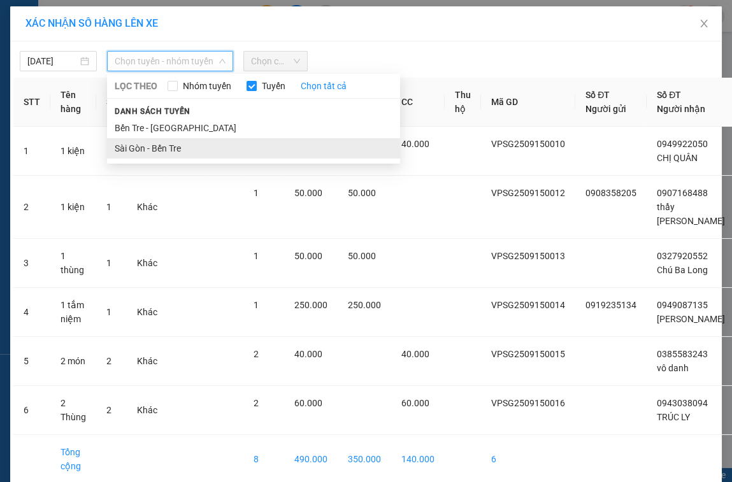 This screenshot has width=732, height=482. What do you see at coordinates (73, 361) in the screenshot?
I see `td: 2 món` at bounding box center [73, 361].